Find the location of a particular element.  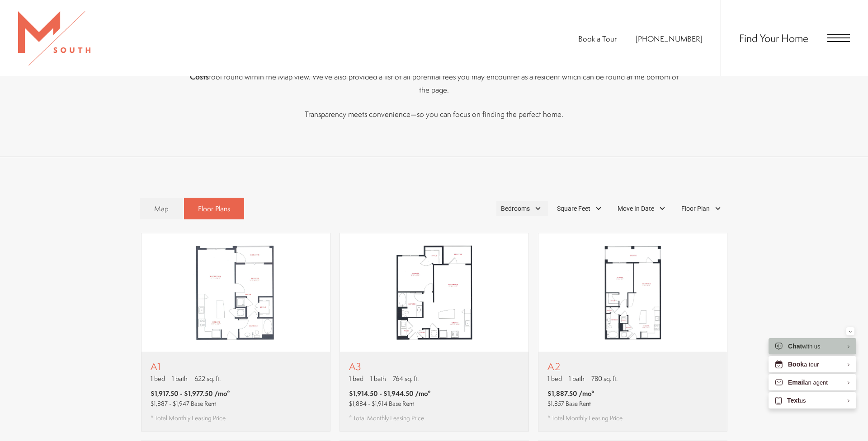

img: A2 - 1 bedroom floor plan layout with 1 bathroom and 780 square feet is located at coordinates (633, 292).